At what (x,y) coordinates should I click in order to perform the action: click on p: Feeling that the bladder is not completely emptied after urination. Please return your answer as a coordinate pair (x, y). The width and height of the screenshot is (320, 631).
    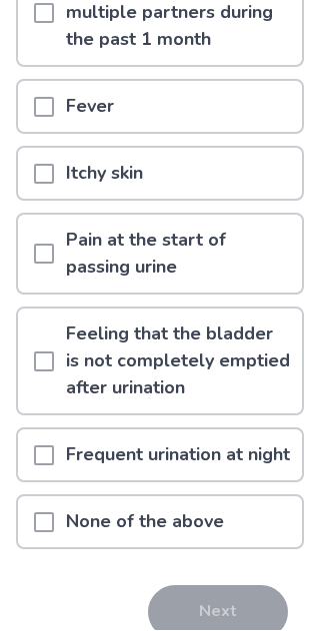
    Looking at the image, I should click on (178, 362).